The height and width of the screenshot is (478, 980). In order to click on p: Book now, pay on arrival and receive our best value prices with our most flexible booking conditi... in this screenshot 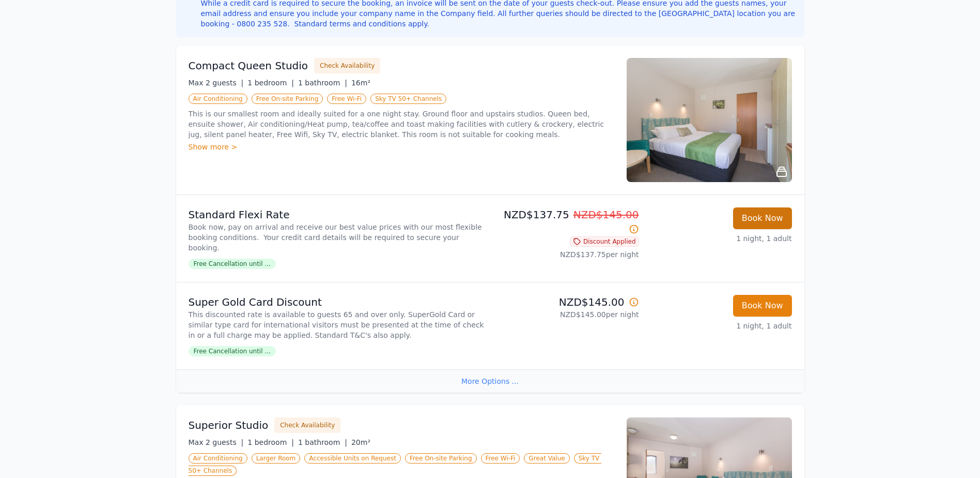, I will do `click(338, 237)`.